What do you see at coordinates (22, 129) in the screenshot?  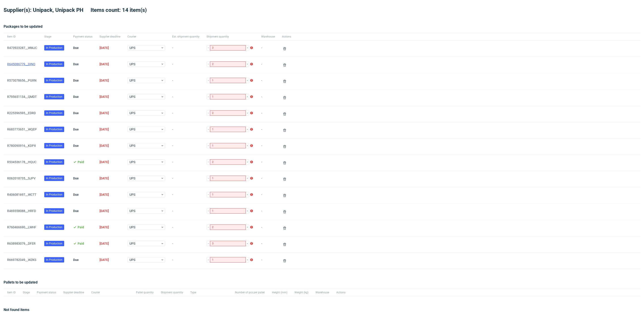 I see `a: R683773651__WQEP` at bounding box center [22, 129].